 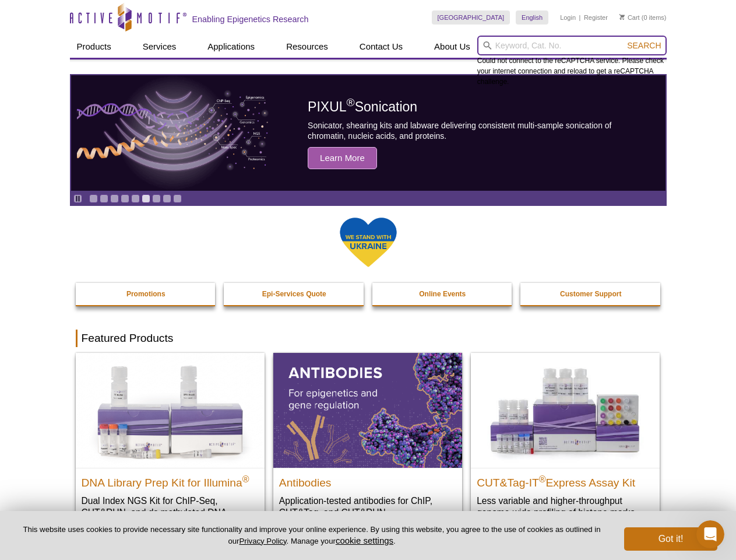 What do you see at coordinates (170, 512) in the screenshot?
I see `p: Dual Index NGS Kit for ChIP-Seq, CUT&RUN, and ds methylated DNA assays.` at bounding box center [170, 512].